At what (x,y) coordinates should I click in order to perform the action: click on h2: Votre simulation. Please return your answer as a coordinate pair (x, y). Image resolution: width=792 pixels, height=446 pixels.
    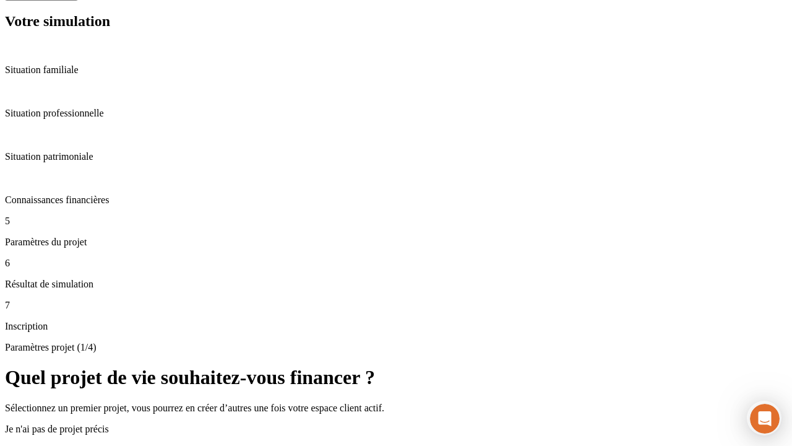
    Looking at the image, I should click on (396, 21).